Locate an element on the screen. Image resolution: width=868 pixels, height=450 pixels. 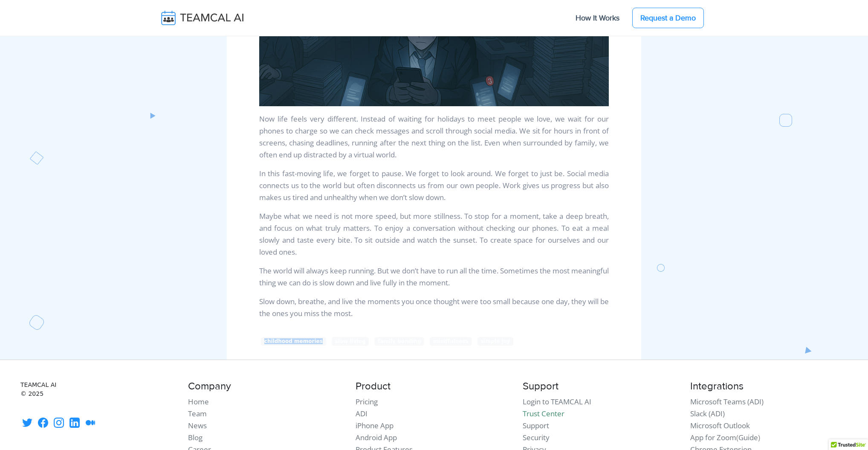
a: Support is located at coordinates (536, 425).